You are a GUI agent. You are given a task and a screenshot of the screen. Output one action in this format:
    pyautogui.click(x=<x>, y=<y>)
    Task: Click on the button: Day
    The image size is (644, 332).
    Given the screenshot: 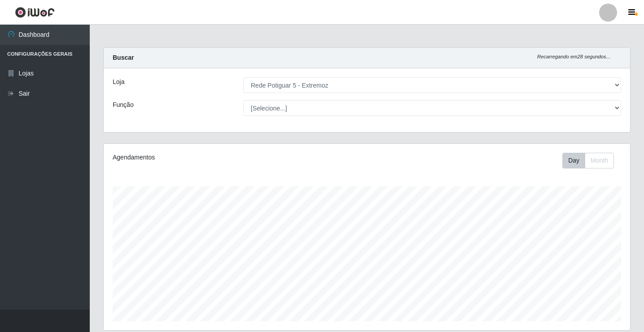 What is the action you would take?
    pyautogui.click(x=573, y=160)
    